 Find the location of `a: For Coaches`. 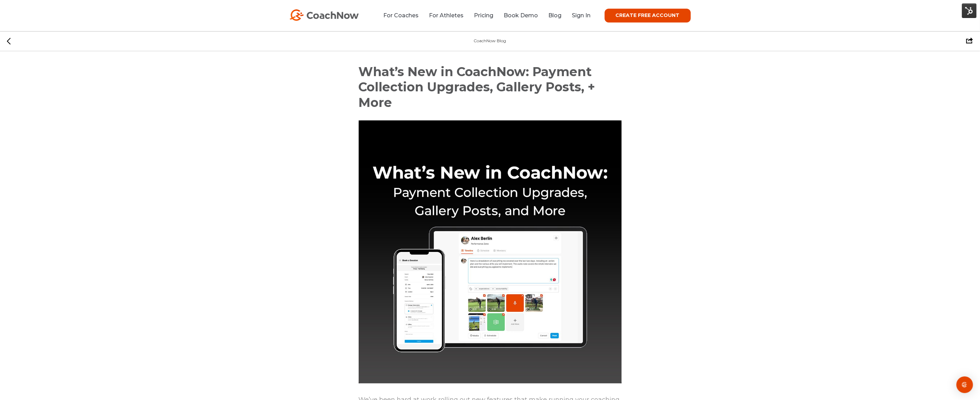

a: For Coaches is located at coordinates (401, 15).